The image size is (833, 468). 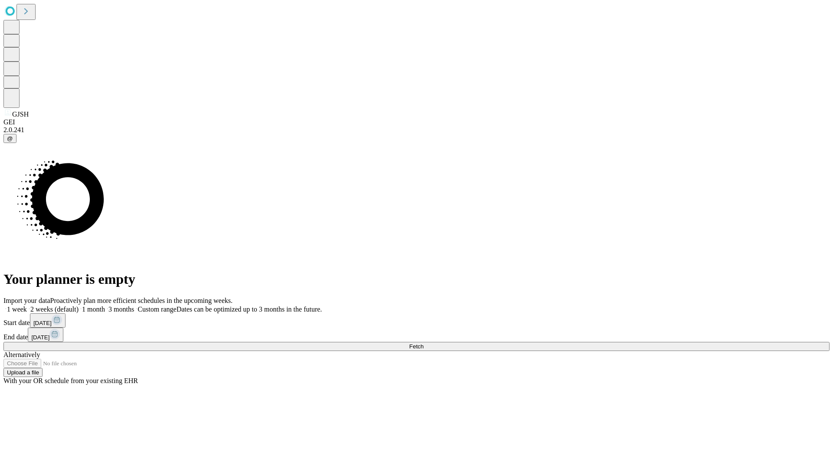 What do you see at coordinates (27, 301) in the screenshot?
I see `span: Import your data` at bounding box center [27, 301].